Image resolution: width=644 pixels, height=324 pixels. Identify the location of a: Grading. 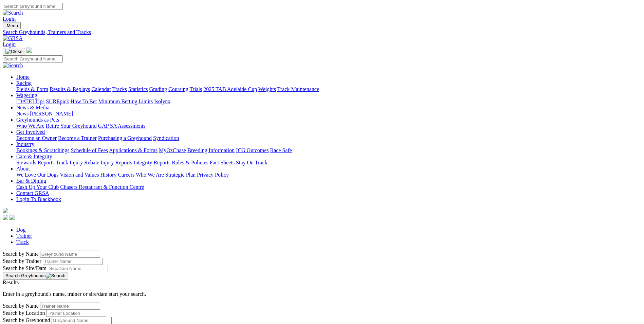
(158, 89).